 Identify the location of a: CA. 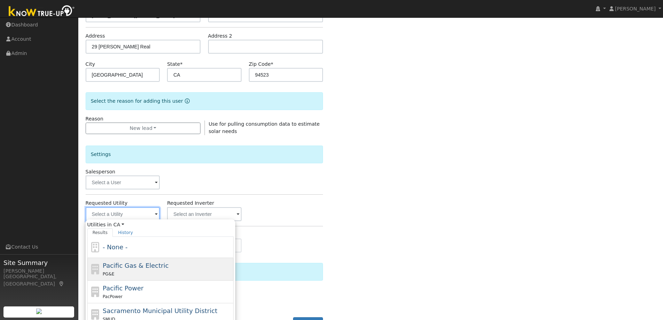
(119, 225).